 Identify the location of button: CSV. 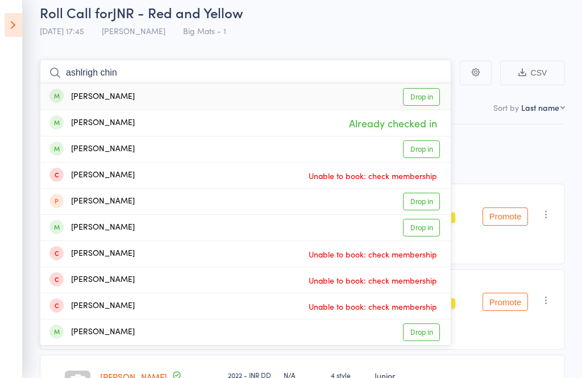
(532, 73).